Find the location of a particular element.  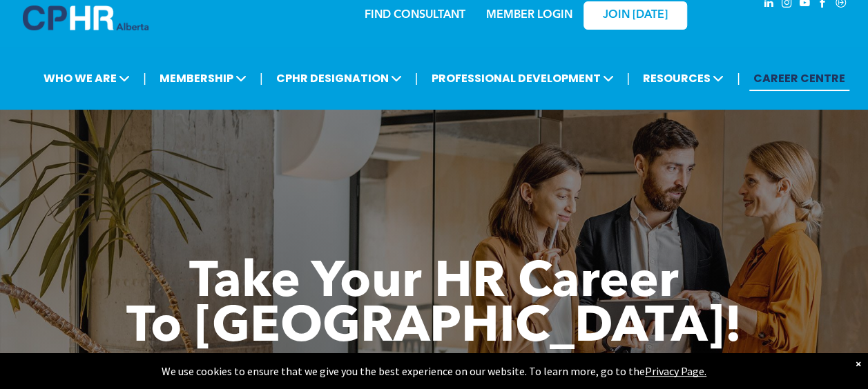

span: Take Your HR Career is located at coordinates (434, 284).